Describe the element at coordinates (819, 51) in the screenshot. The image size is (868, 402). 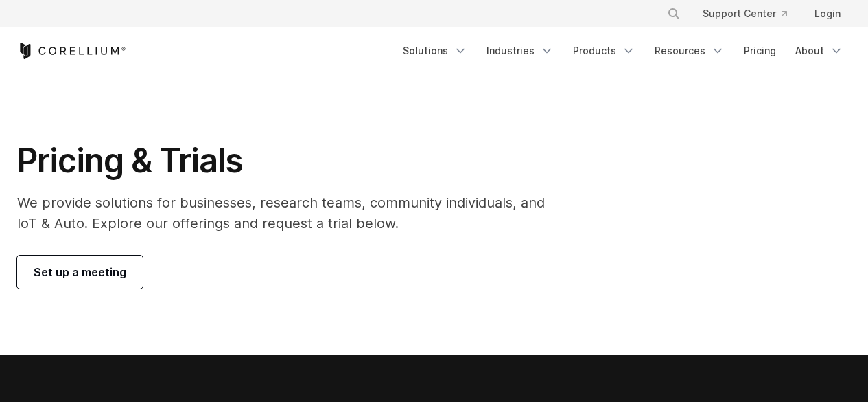
I see `a: About` at that location.